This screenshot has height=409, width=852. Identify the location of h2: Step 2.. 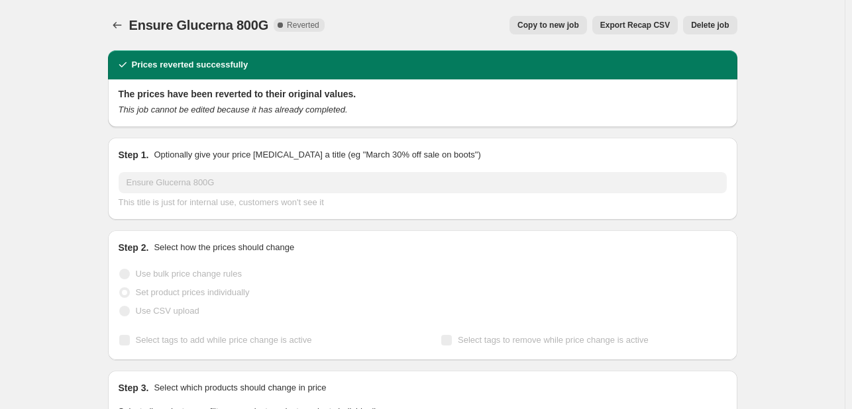
(134, 248).